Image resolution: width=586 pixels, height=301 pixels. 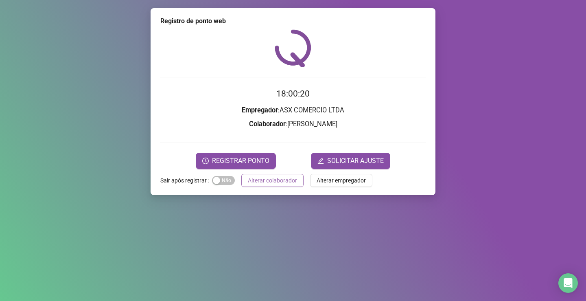 What do you see at coordinates (272, 180) in the screenshot?
I see `button: Alterar colaborador` at bounding box center [272, 180].